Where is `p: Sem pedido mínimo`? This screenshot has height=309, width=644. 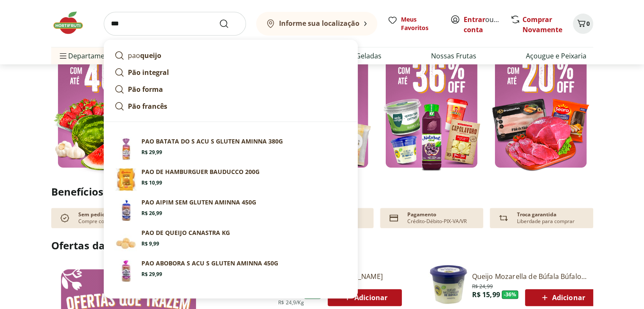
p: Sem pedido mínimo is located at coordinates (104, 215).